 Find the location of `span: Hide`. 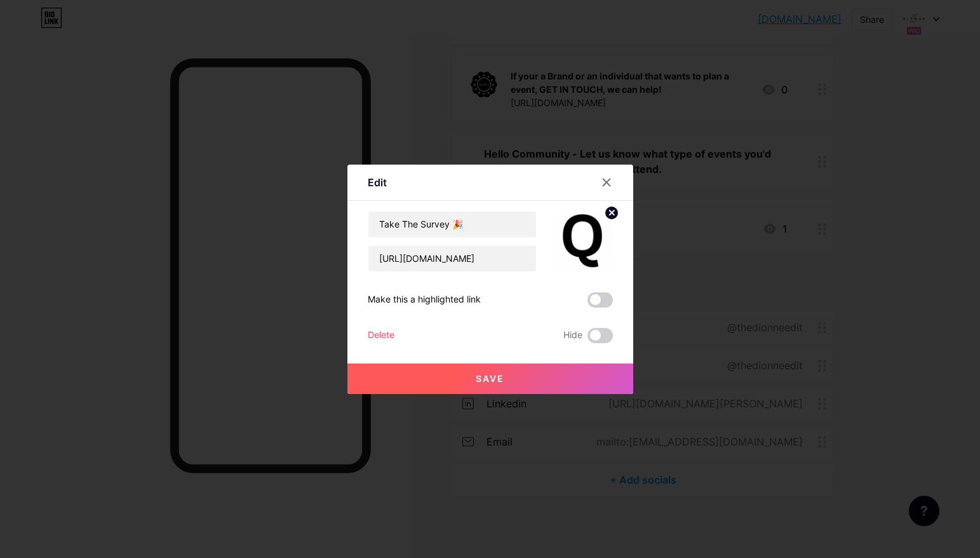

span: Hide is located at coordinates (573, 336).